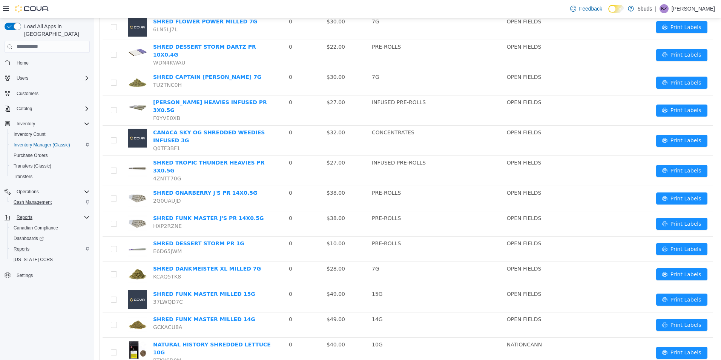 This screenshot has width=721, height=360. I want to click on span: Transfers (Classic), so click(50, 166).